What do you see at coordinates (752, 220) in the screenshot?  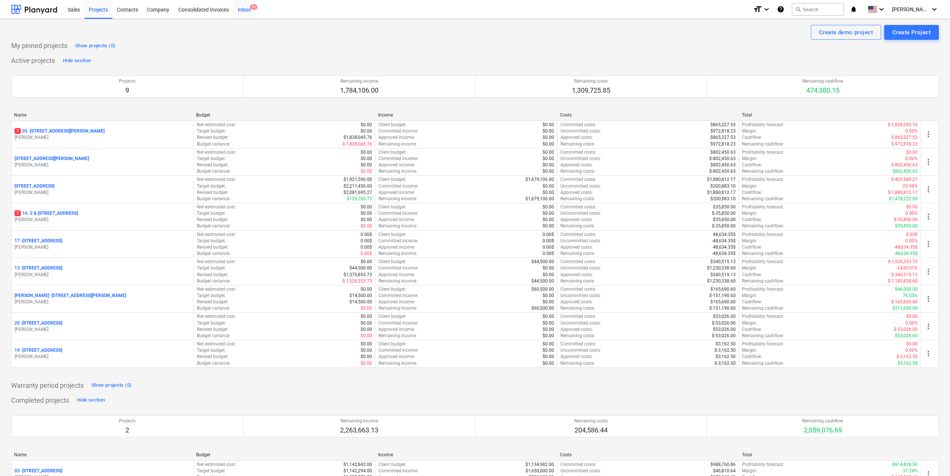 I see `p: Cashflow :` at bounding box center [752, 220].